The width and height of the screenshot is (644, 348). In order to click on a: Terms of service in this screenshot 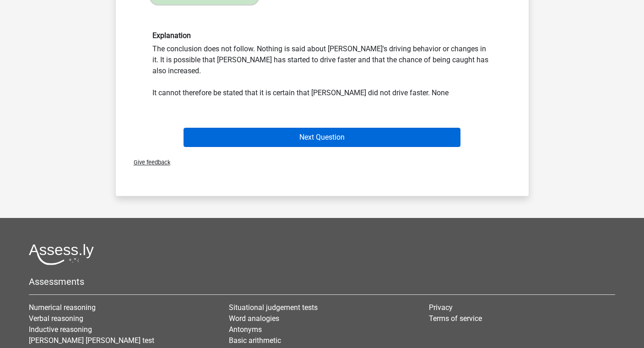, I will do `click(456, 318)`.